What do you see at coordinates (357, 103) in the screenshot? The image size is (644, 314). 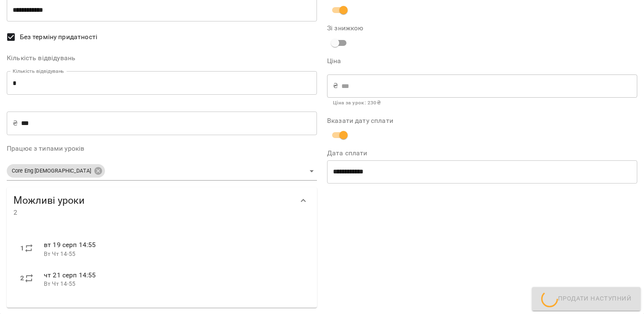 I see `b: Ціна за урок : 230 ₴` at bounding box center [357, 103].